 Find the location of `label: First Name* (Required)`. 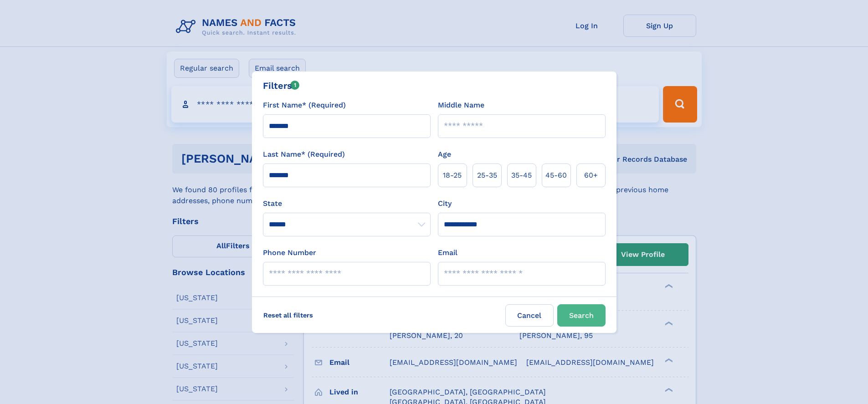

label: First Name* (Required) is located at coordinates (304, 105).